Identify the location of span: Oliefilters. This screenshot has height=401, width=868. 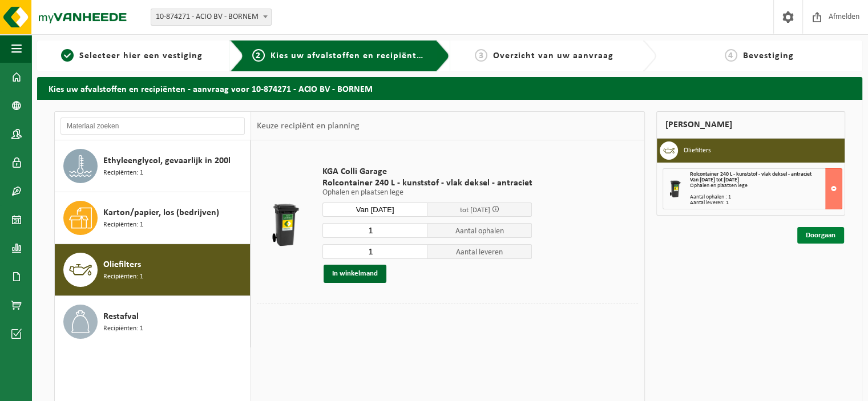
(122, 265).